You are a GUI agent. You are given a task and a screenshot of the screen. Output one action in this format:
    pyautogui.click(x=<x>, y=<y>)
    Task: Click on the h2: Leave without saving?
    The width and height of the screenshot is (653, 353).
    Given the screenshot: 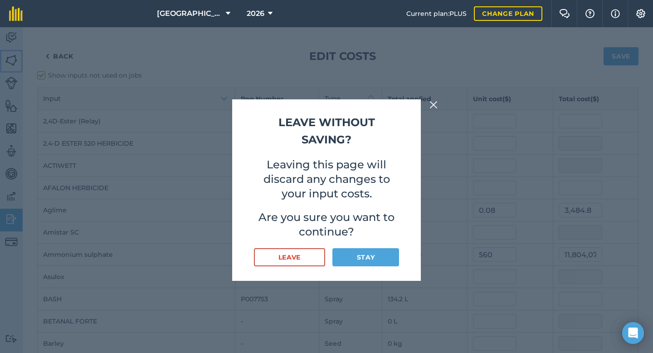 What is the action you would take?
    pyautogui.click(x=326, y=131)
    